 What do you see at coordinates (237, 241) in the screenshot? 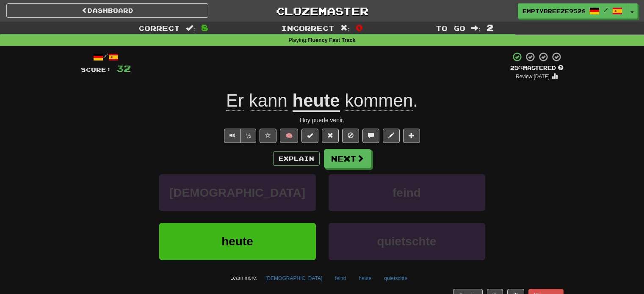
I see `span: heute` at bounding box center [237, 241].